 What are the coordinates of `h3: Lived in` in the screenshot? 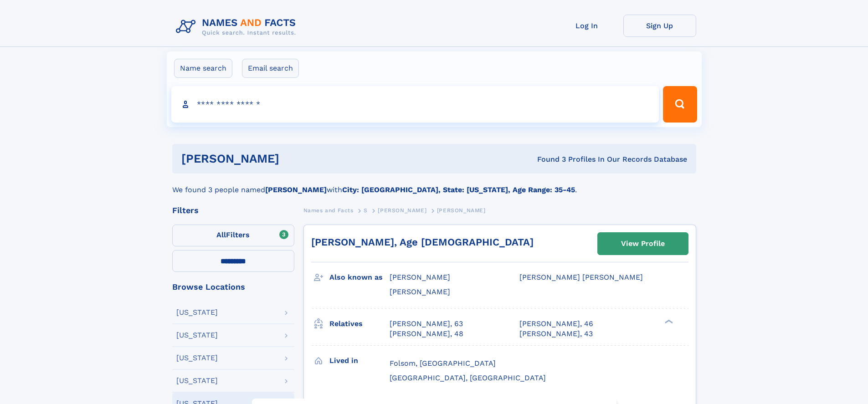 It's located at (359, 361).